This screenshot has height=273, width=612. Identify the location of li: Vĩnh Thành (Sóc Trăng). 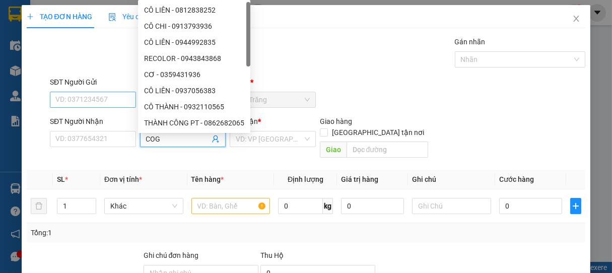
(75, 24).